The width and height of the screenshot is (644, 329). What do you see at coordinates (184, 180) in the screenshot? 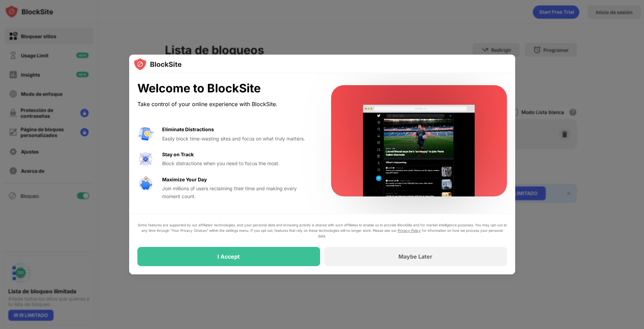
I see `div: Maximize Your Day` at bounding box center [184, 180].